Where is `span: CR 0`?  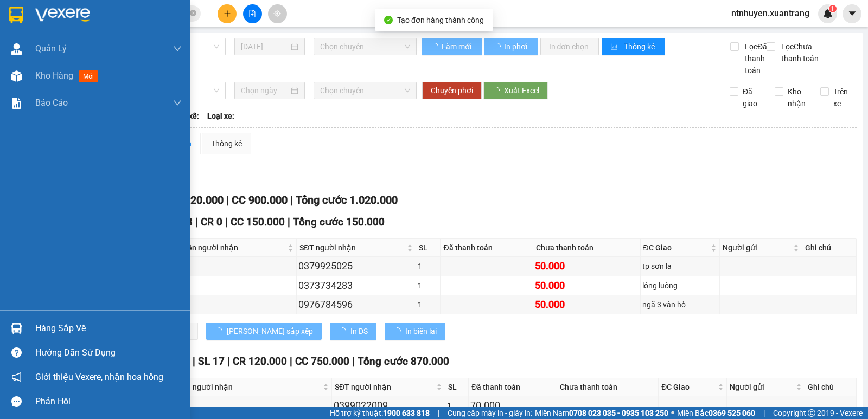 span: CR 0 is located at coordinates (211, 222).